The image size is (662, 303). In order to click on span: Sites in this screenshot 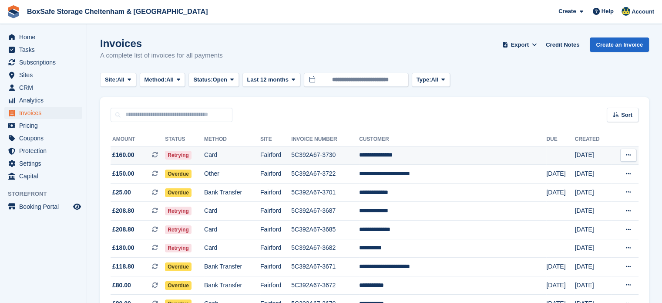, I will do `click(45, 75)`.